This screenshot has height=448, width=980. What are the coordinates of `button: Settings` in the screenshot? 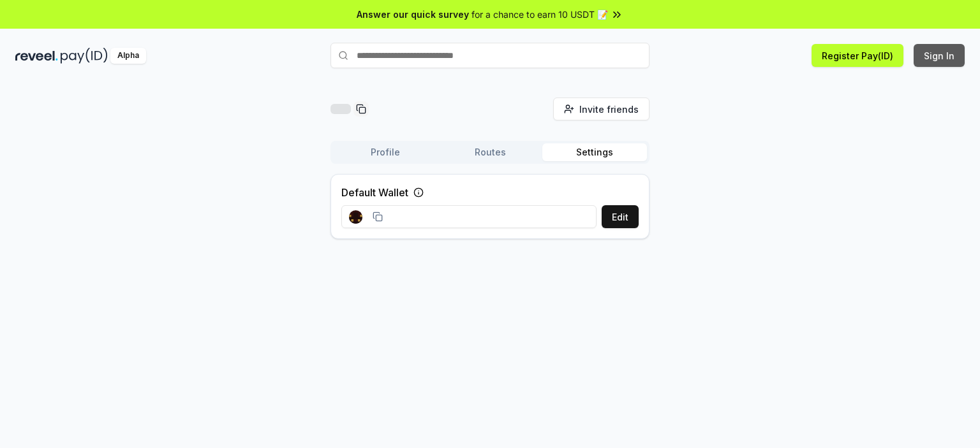 It's located at (595, 152).